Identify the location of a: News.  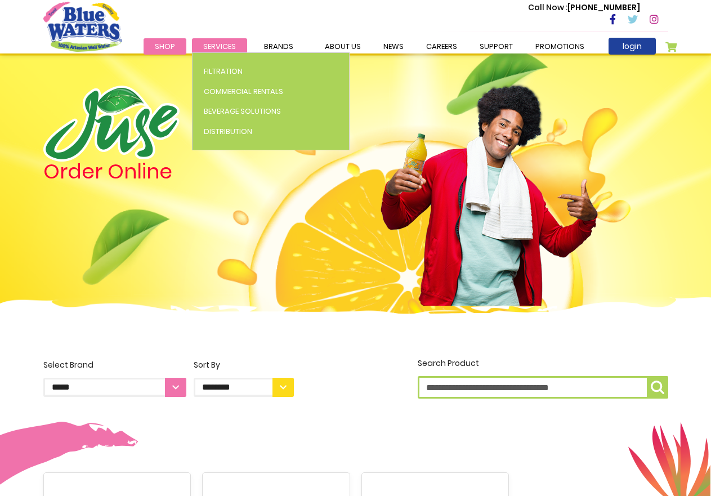
(394, 46).